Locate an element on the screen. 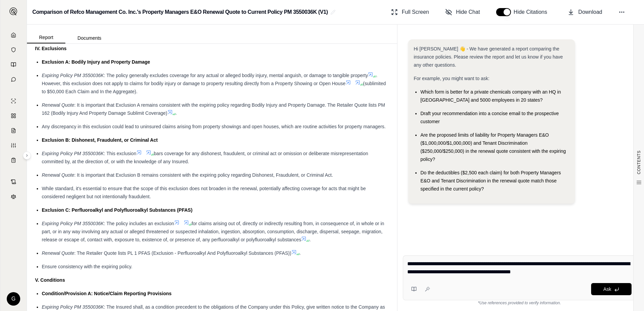 Image resolution: width=644 pixels, height=311 pixels. strong: IV. Exclusions is located at coordinates (51, 49).